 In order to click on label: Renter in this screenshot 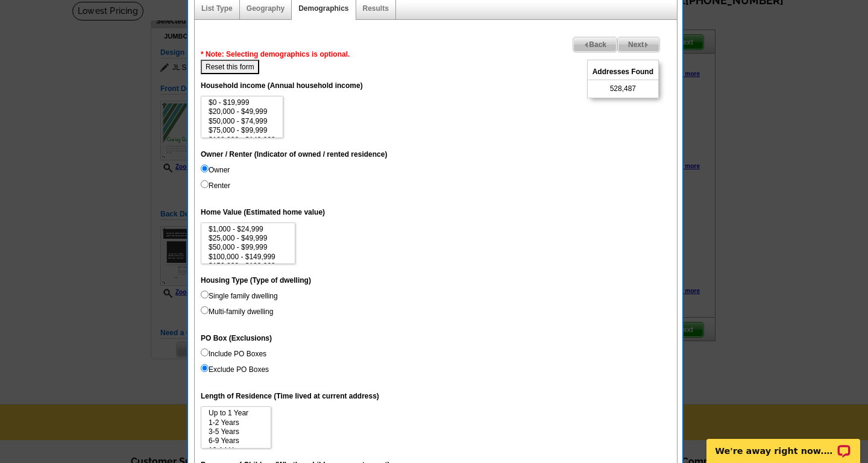, I will do `click(215, 186)`.